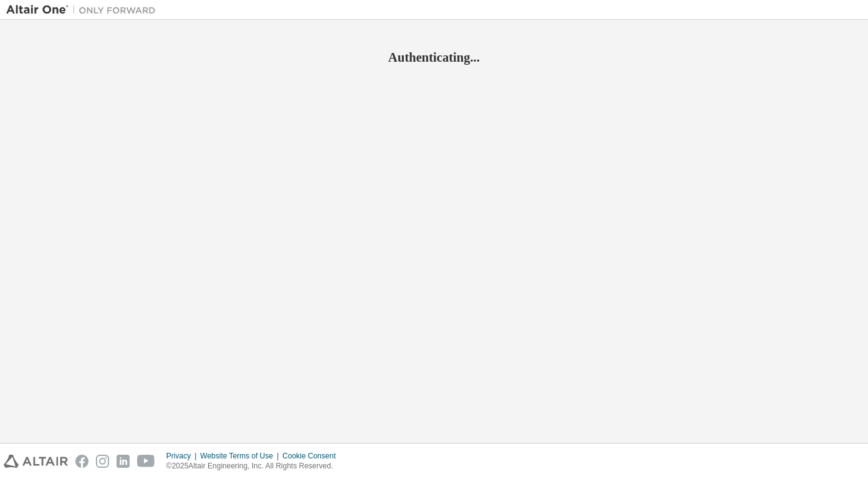 Image resolution: width=868 pixels, height=479 pixels. What do you see at coordinates (146, 461) in the screenshot?
I see `img: youtube.svg` at bounding box center [146, 461].